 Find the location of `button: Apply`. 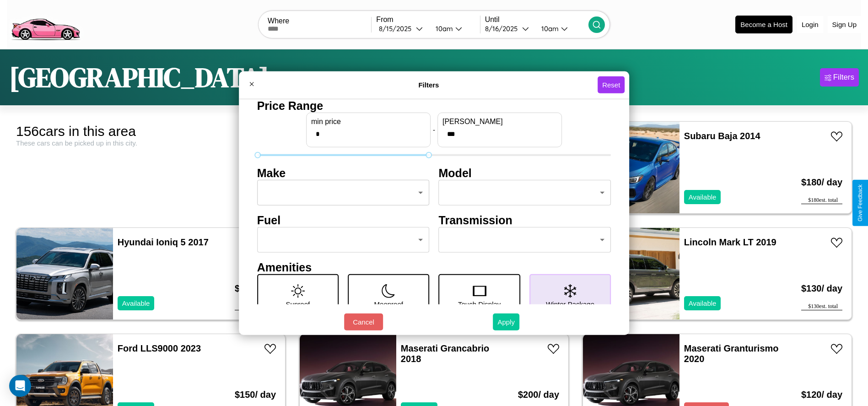

button: Apply is located at coordinates (506, 322).